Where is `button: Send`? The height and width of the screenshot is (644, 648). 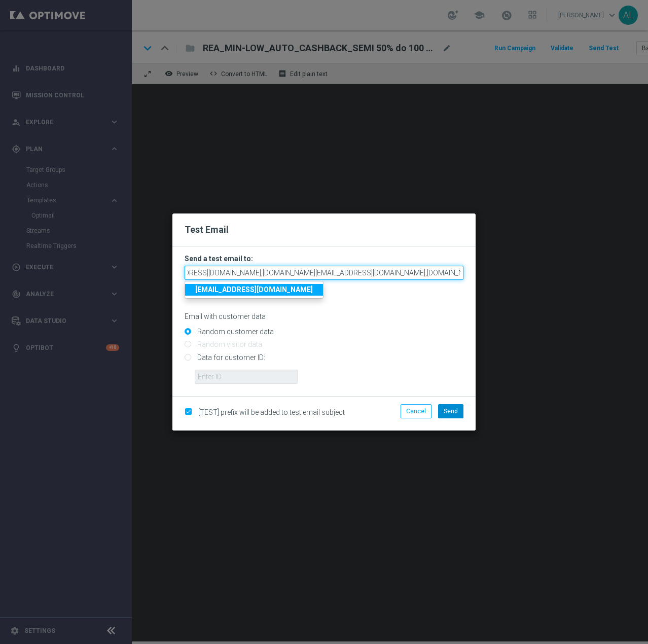 button: Send is located at coordinates (451, 412).